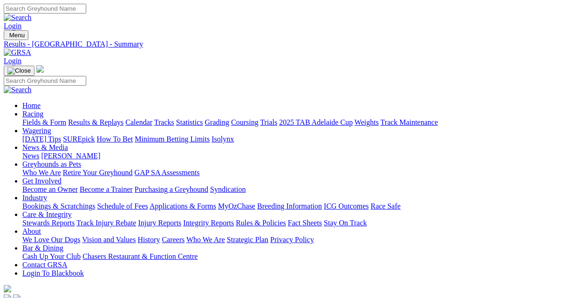  I want to click on a: SUREpick, so click(79, 139).